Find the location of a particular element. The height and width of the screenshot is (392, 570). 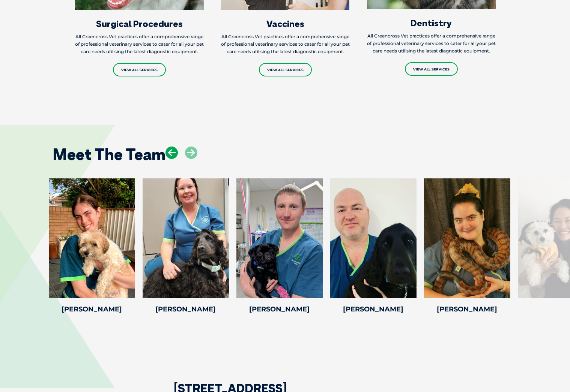

h3: Vaccines is located at coordinates (285, 24).